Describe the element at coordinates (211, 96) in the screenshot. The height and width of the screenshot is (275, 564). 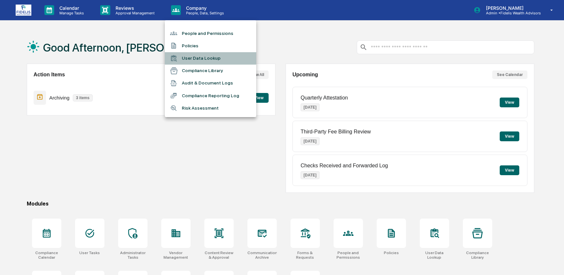
I see `li: Compliance Reporting Log` at that location.